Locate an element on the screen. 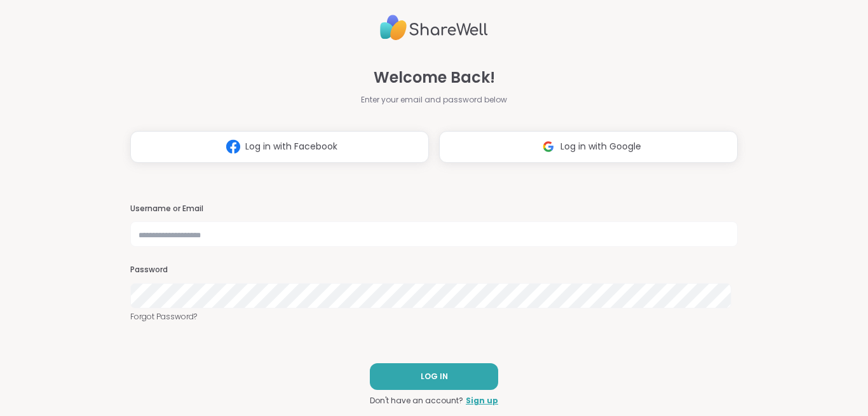 Image resolution: width=868 pixels, height=416 pixels. span: Don't have an account? is located at coordinates (417, 401).